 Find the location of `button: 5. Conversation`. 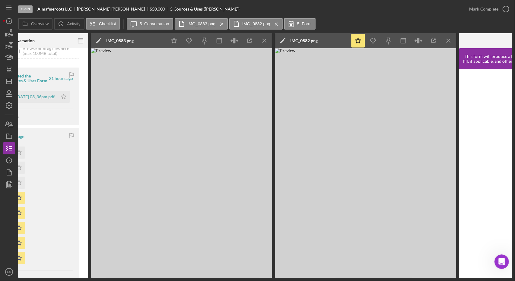

button: 5. Conversation is located at coordinates (150, 24).